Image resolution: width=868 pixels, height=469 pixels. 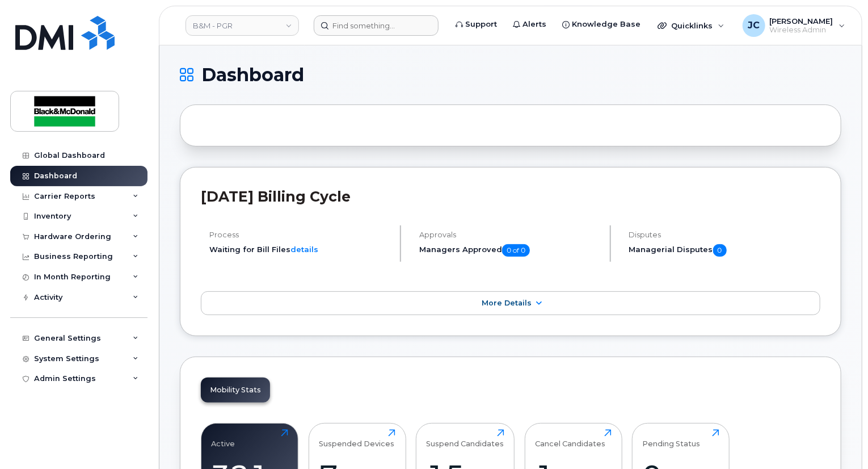 I want to click on div: Active, so click(x=224, y=439).